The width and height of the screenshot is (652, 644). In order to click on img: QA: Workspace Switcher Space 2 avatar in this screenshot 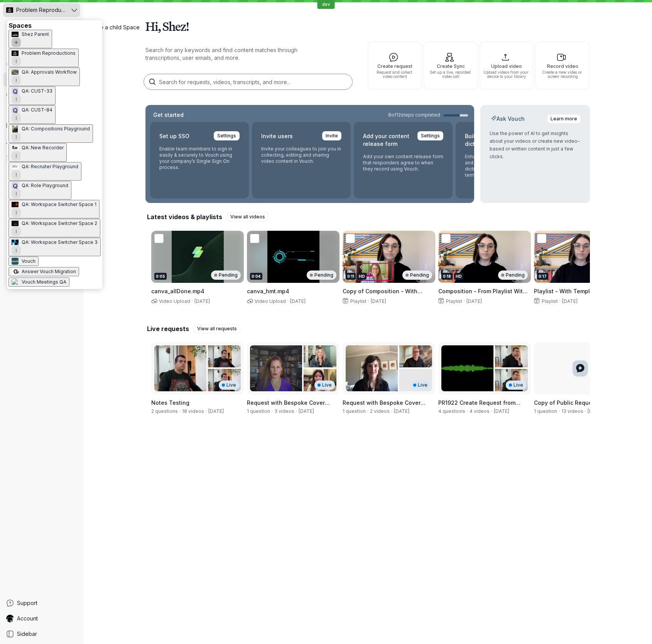, I will do `click(15, 224)`.